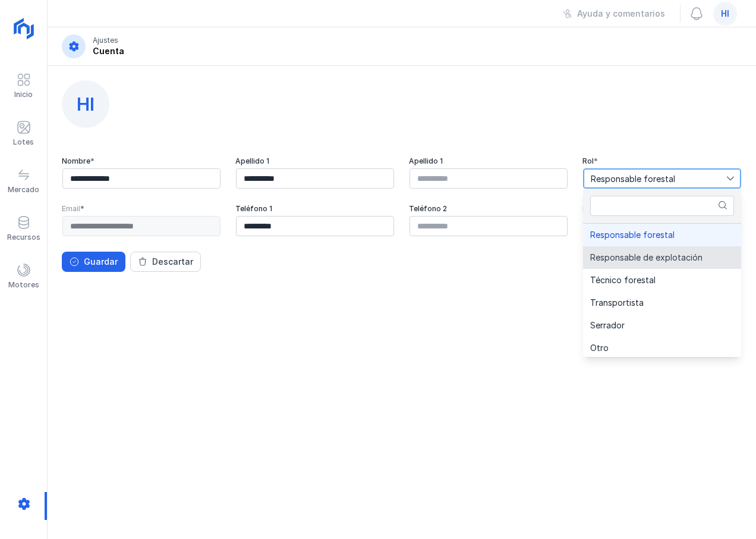 The width and height of the screenshot is (756, 539). Describe the element at coordinates (24, 285) in the screenshot. I see `div: Motores` at that location.